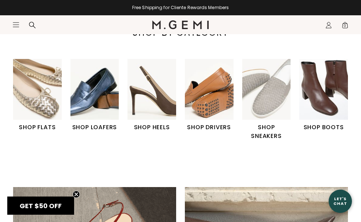 The height and width of the screenshot is (222, 361). I want to click on a: SHOP FLATS, so click(37, 95).